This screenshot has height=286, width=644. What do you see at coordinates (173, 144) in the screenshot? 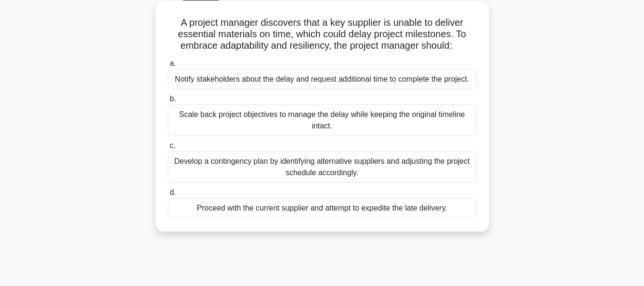
I see `span: c.` at bounding box center [173, 144].